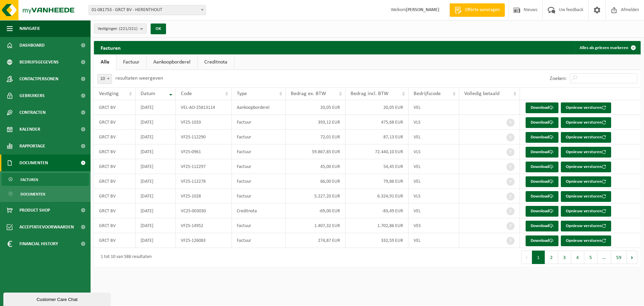 Image resolution: width=644 pixels, height=306 pixels. Describe the element at coordinates (216, 62) in the screenshot. I see `a: Creditnota` at that location.